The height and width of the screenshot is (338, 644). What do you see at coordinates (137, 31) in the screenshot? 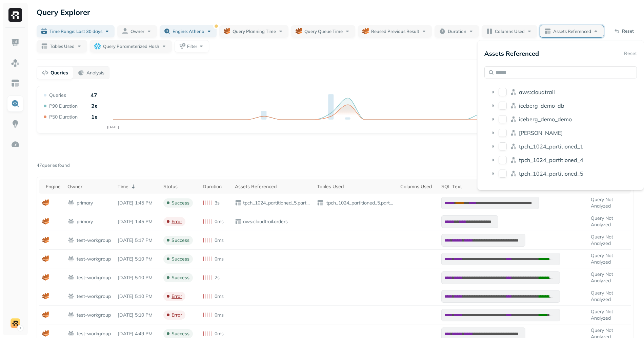
I see `button: Owner` at bounding box center [137, 31].